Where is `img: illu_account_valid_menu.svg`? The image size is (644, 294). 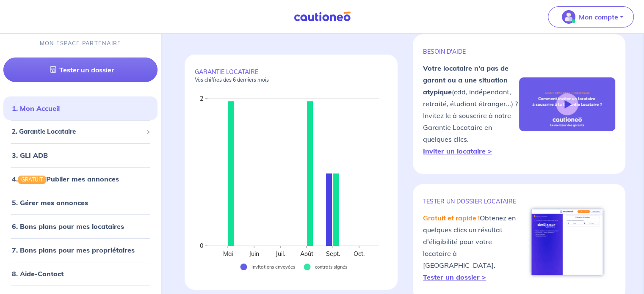
img: illu_account_valid_menu.svg is located at coordinates (569, 17).